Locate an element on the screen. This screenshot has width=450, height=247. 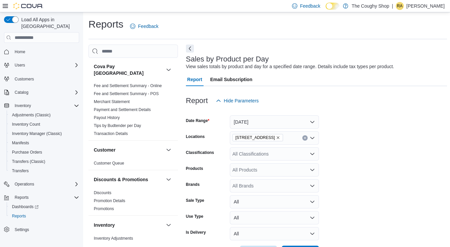
button: All is located at coordinates (274, 234).